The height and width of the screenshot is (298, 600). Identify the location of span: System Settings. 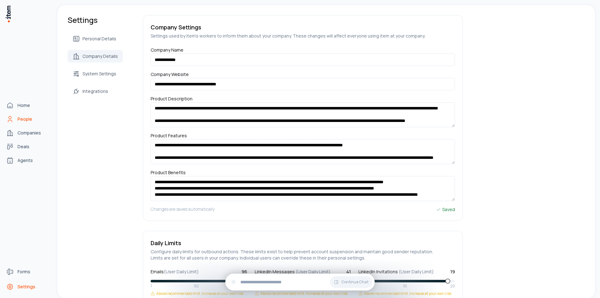
(99, 74).